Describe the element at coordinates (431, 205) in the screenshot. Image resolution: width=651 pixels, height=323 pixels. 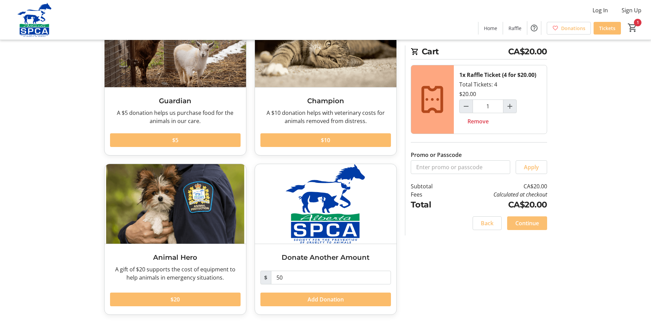
I see `td: Total` at that location.